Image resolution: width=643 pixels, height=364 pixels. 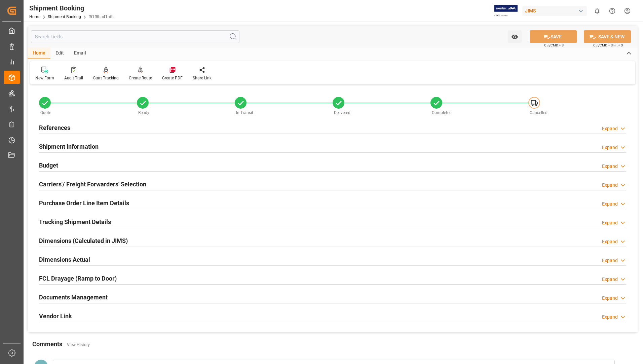 What do you see at coordinates (554, 45) in the screenshot?
I see `span: Ctrl/CMD + S` at bounding box center [554, 45].